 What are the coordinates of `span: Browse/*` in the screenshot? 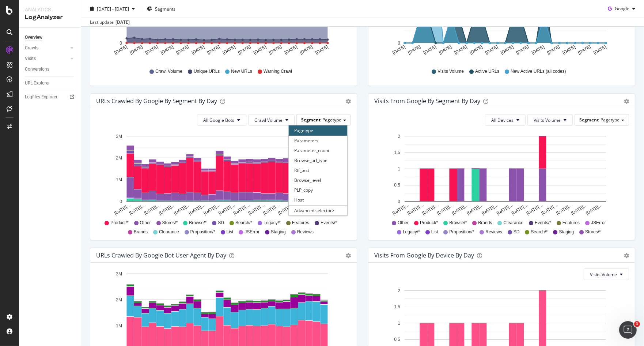 It's located at (458, 222).